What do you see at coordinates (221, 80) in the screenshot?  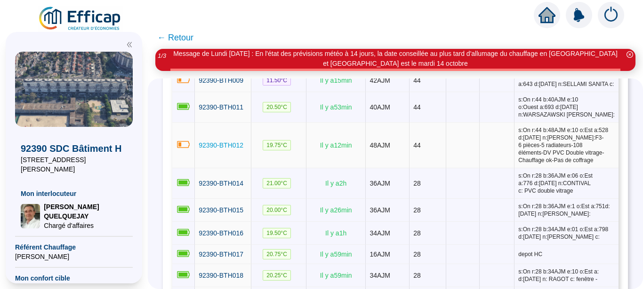 I see `span: 92390-BTH009` at bounding box center [221, 80].